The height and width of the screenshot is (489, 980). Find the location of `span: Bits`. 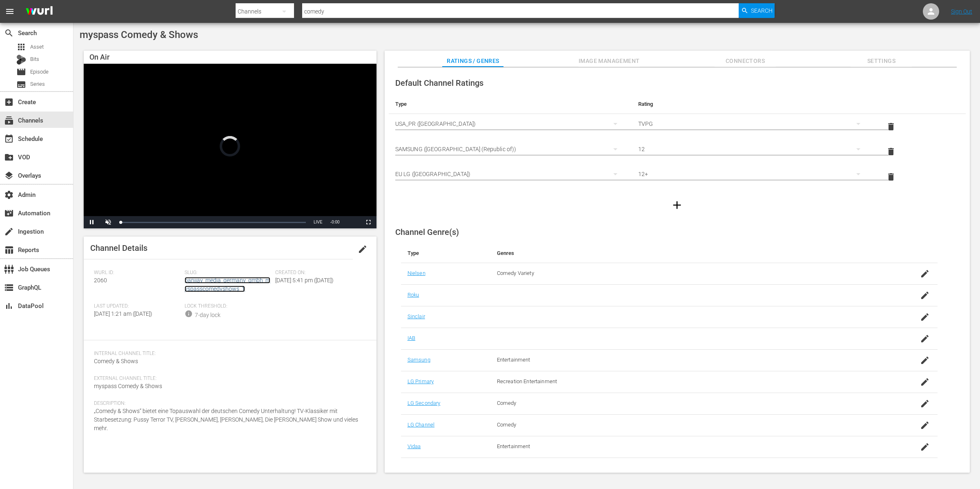

span: Bits is located at coordinates (35, 59).